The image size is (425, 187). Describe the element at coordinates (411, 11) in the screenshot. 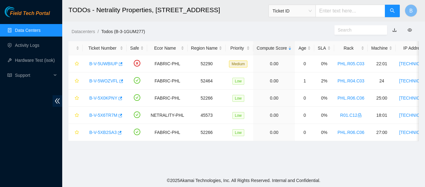

I see `button: B` at that location.